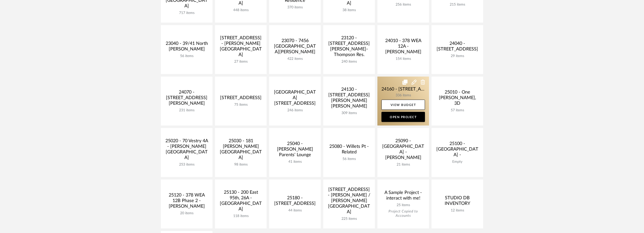 The width and height of the screenshot is (644, 233). What do you see at coordinates (349, 150) in the screenshot?
I see `div: 25080 - Willets Pt - Related` at bounding box center [349, 150].